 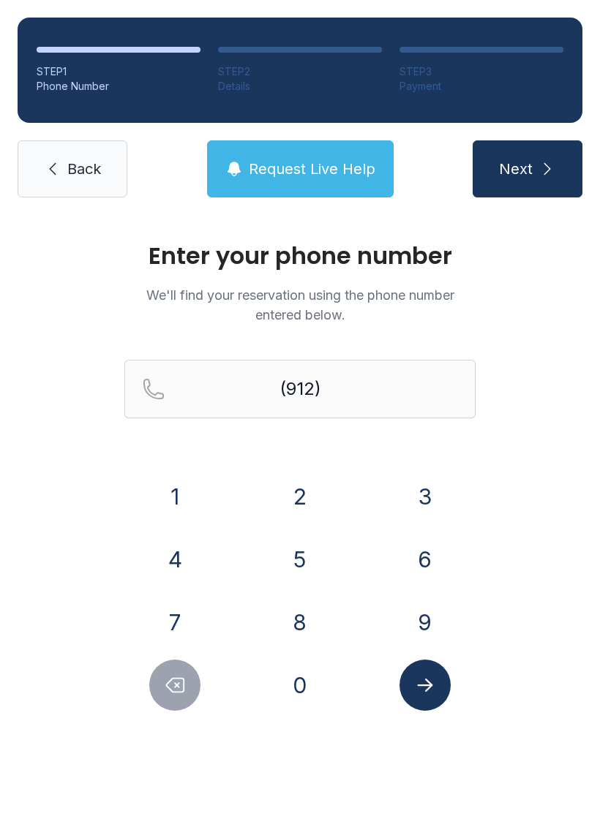 What do you see at coordinates (175, 685) in the screenshot?
I see `button: Delete number` at bounding box center [175, 685].